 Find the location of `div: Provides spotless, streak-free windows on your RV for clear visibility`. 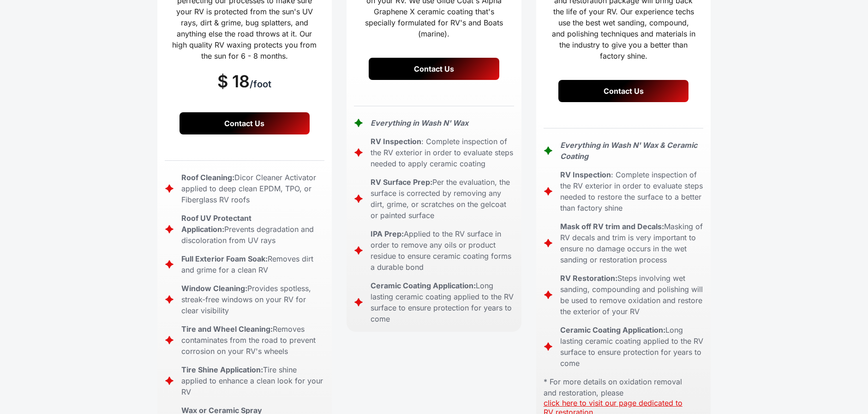

div: Provides spotless, streak-free windows on your RV for clear visibility is located at coordinates (252, 299).